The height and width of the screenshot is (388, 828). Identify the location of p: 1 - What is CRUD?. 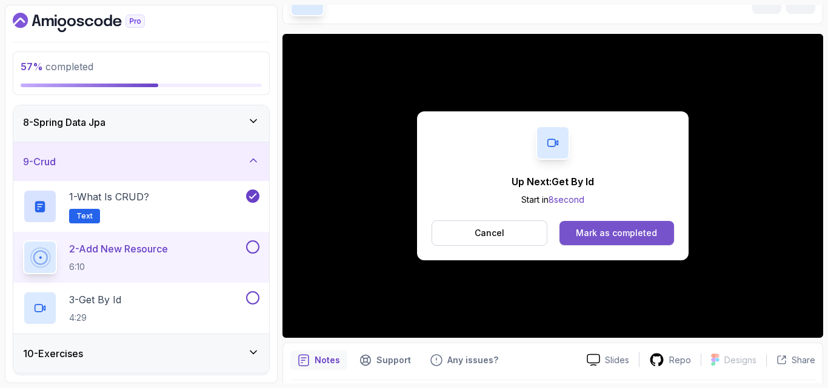
(109, 197).